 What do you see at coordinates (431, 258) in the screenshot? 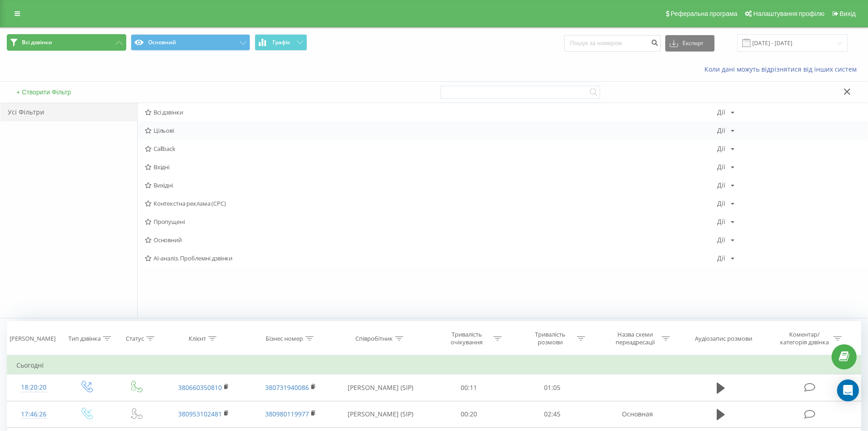
I see `span: AI-аналіз. Проблемні дзвінки` at bounding box center [431, 258].